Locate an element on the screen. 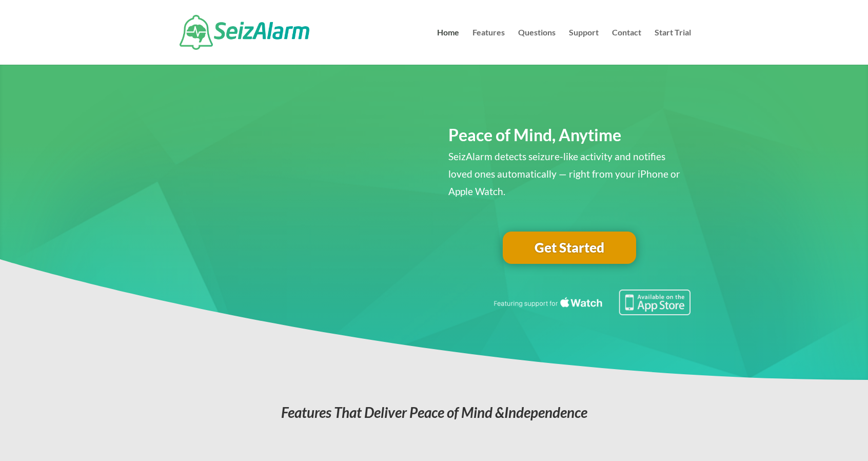 The width and height of the screenshot is (868, 461). a: Features is located at coordinates (488, 46).